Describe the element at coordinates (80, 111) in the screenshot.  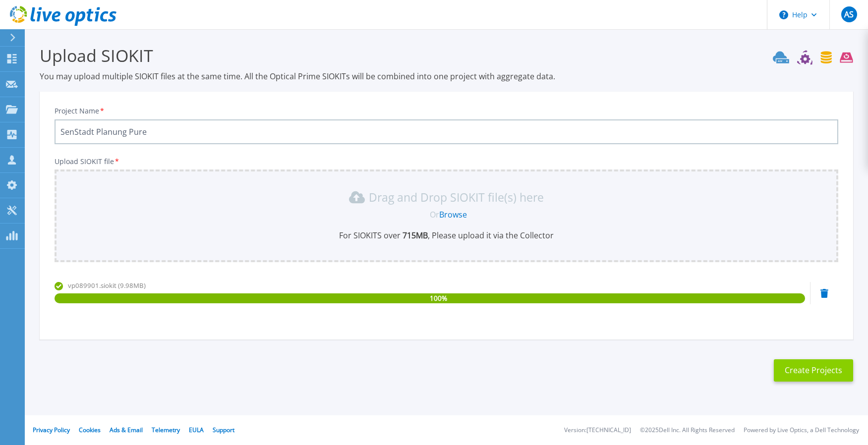
I see `label: Project Name` at that location.